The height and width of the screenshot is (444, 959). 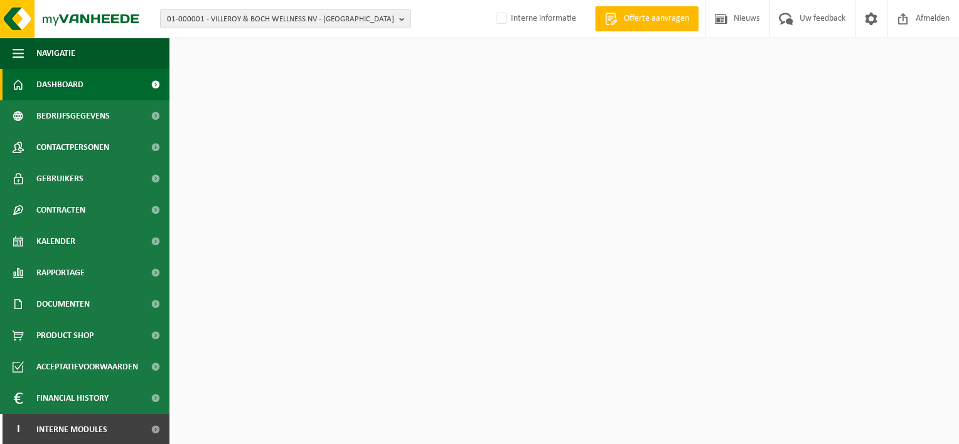 I want to click on span: Product Shop, so click(x=65, y=336).